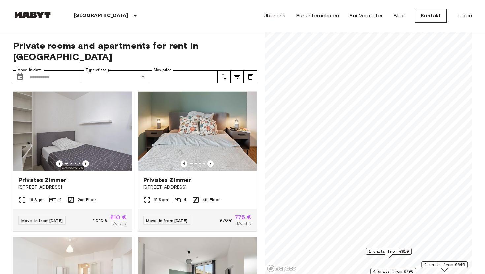 The width and height of the screenshot is (485, 274). What do you see at coordinates (243, 218) in the screenshot?
I see `span: 775 €` at bounding box center [243, 218].